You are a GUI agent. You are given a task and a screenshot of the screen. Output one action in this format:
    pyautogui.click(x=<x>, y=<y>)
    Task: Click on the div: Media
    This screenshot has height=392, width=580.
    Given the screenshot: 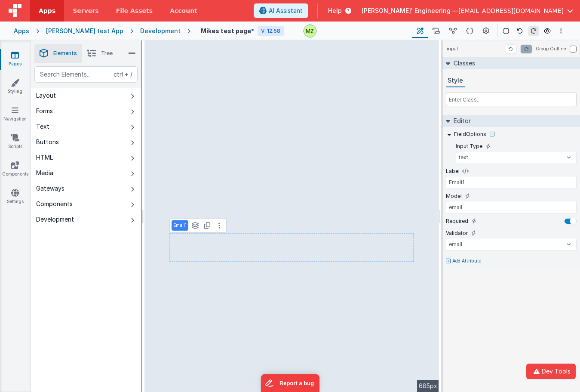 What is the action you would take?
    pyautogui.click(x=45, y=173)
    